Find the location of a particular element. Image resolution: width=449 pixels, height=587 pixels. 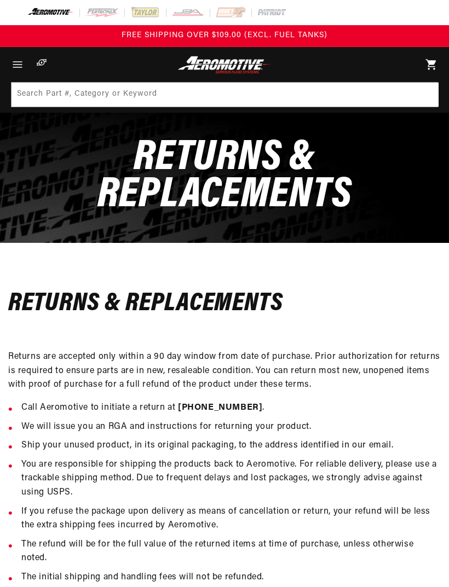

li: If you refuse the package upon delivery as means of cancellation or return, your refund will be l... is located at coordinates (231, 519).